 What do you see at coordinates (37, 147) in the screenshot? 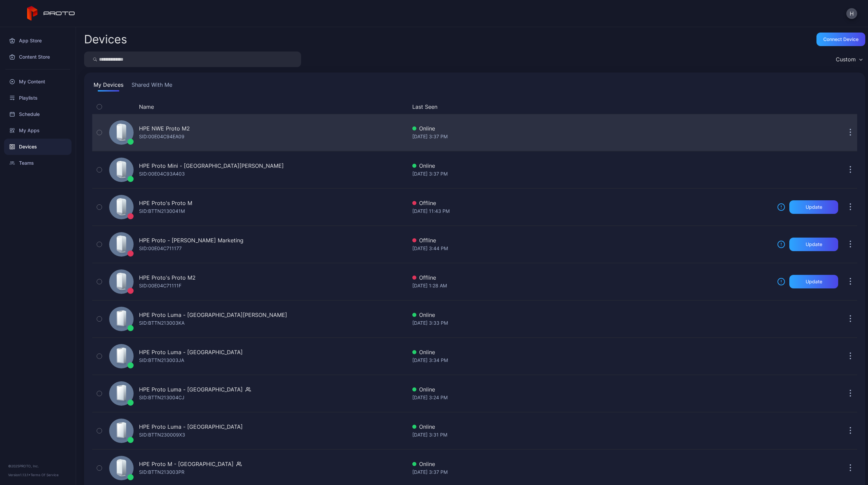
I see `div: Devices` at bounding box center [37, 147].